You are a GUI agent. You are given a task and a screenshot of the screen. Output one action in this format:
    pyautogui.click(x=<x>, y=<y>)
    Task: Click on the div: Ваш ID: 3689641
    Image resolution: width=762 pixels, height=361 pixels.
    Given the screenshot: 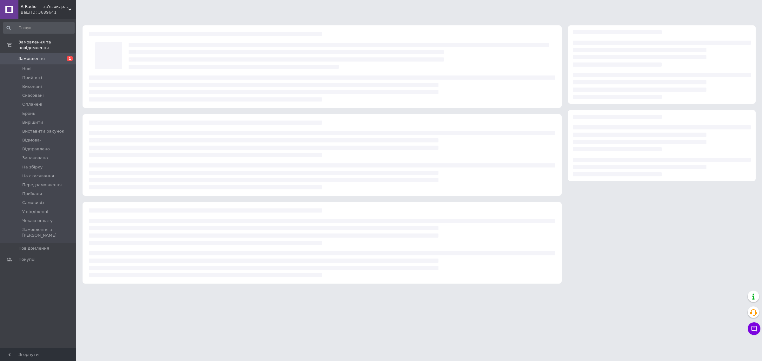 What is the action you would take?
    pyautogui.click(x=48, y=12)
    